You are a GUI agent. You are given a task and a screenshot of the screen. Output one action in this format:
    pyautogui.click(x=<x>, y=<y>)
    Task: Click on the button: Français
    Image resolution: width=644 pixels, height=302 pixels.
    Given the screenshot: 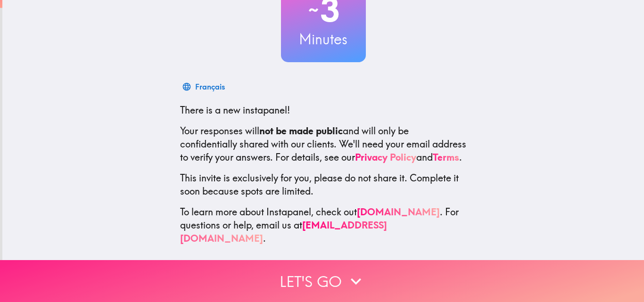 What is the action you would take?
    pyautogui.click(x=204, y=87)
    